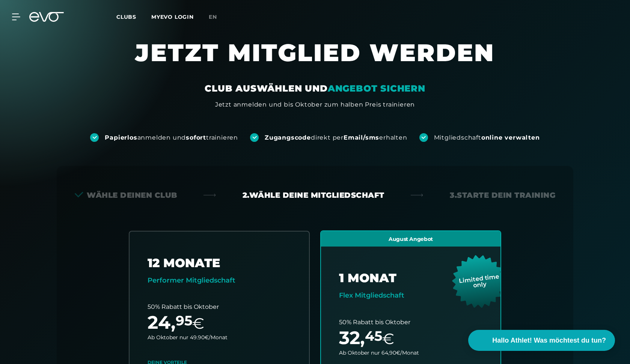 The height and width of the screenshot is (364, 630). What do you see at coordinates (314, 195) in the screenshot?
I see `div: 2. Wähle deine Mitgliedschaft` at bounding box center [314, 195].